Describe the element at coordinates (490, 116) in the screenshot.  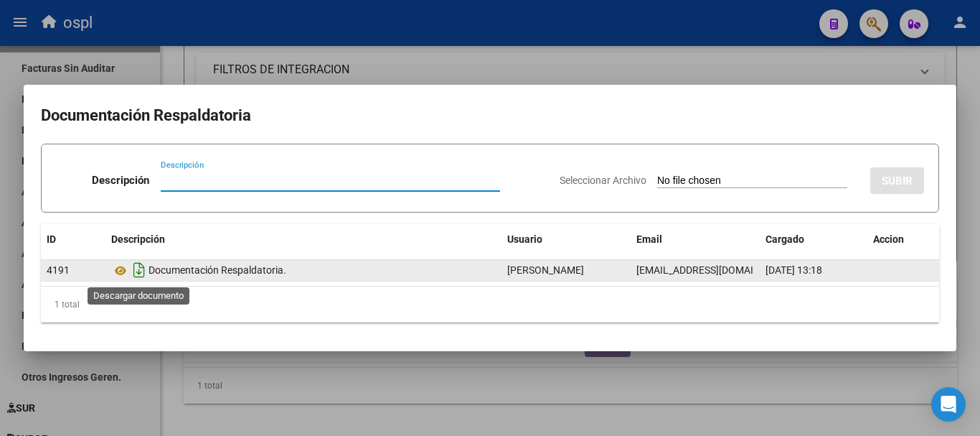
I see `h2: Documentación Respaldatoria` at that location.